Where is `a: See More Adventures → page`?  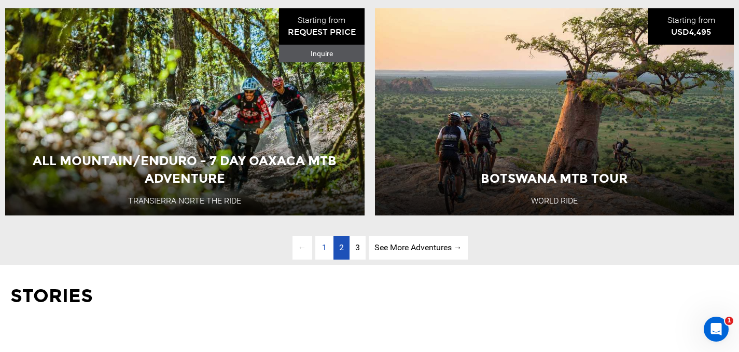
a: See More Adventures → page is located at coordinates (418, 247).